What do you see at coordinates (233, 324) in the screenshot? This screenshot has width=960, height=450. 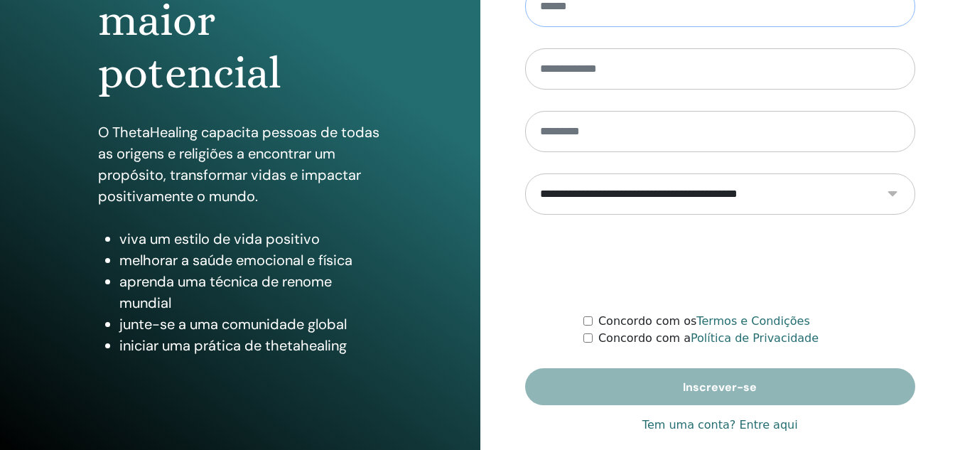 I see `font: junte-se a uma comunidade global` at bounding box center [233, 324].